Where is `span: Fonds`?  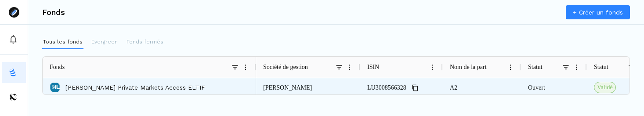
span: Fonds is located at coordinates (57, 67).